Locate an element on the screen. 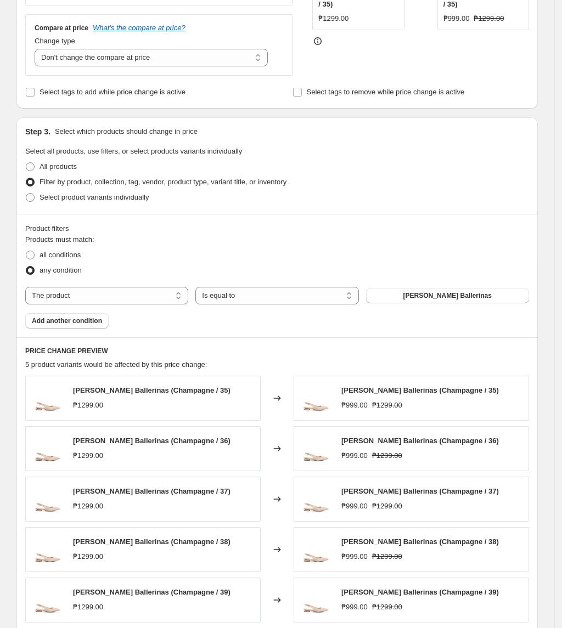  h2: Step 3. is located at coordinates (38, 132).